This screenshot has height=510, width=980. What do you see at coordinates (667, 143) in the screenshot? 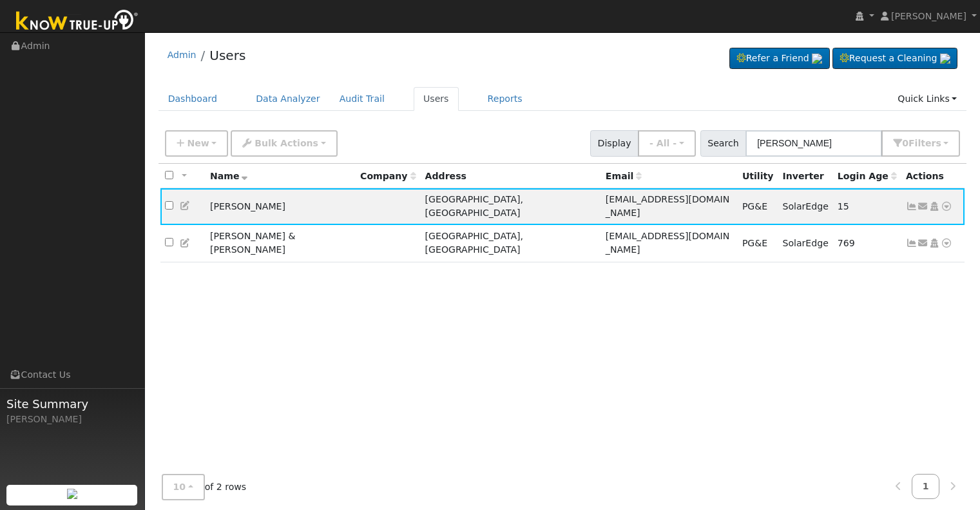
I see `button: - All -` at bounding box center [667, 143].